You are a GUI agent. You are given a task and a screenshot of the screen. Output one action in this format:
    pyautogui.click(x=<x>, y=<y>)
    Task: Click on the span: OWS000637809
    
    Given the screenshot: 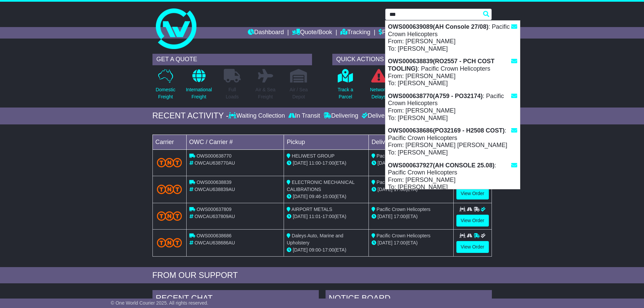 What is the action you would take?
    pyautogui.click(x=214, y=209)
    